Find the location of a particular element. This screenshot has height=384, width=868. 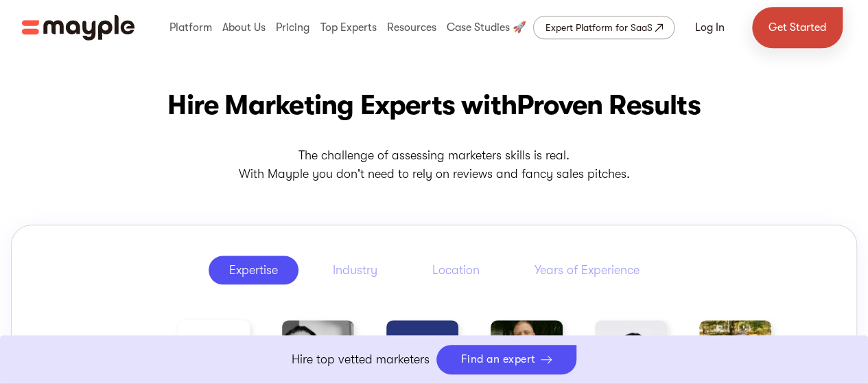

a: home is located at coordinates (78, 27).